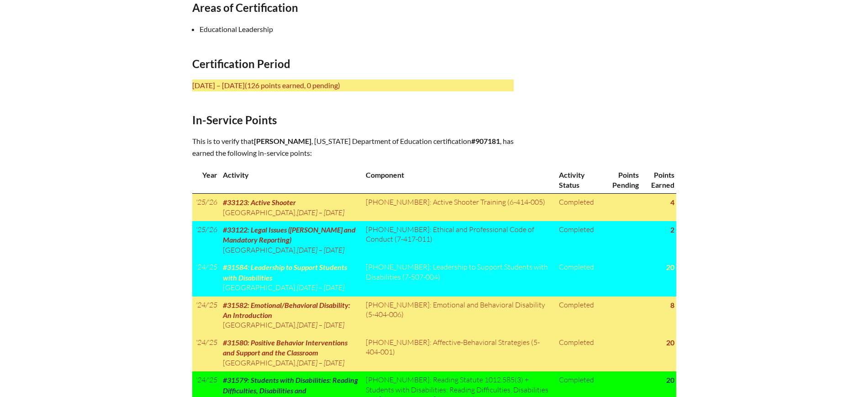  What do you see at coordinates (672, 229) in the screenshot?
I see `strong: 2` at bounding box center [672, 229].